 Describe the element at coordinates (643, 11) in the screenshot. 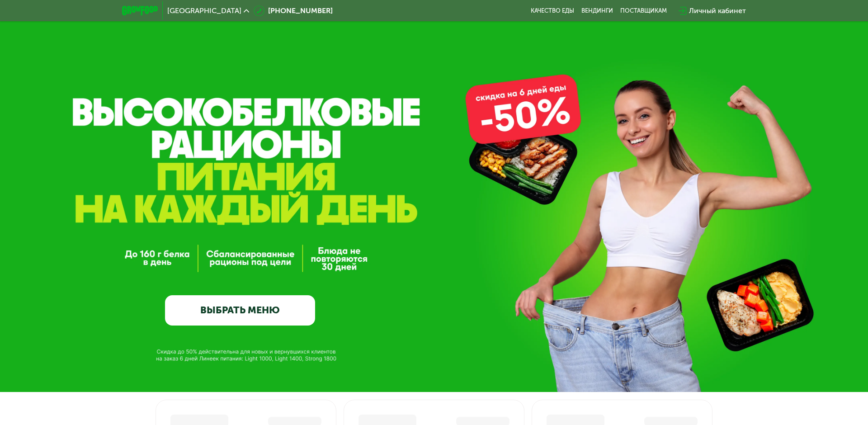

I see `div: поставщикам` at that location.